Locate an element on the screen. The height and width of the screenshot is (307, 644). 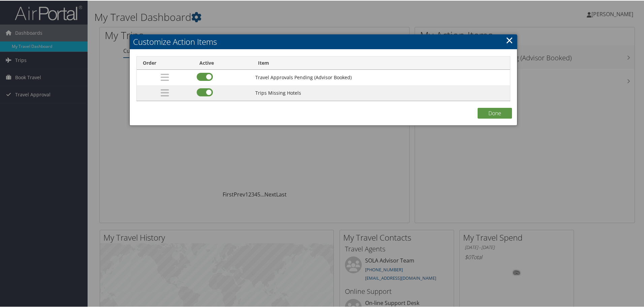
th: Order is located at coordinates (165, 63).